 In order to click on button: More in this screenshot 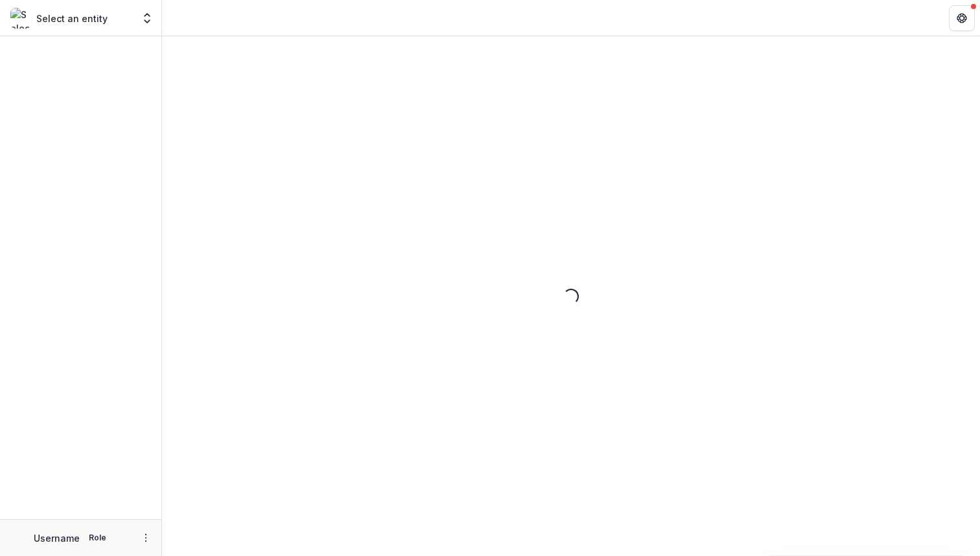, I will do `click(146, 538)`.